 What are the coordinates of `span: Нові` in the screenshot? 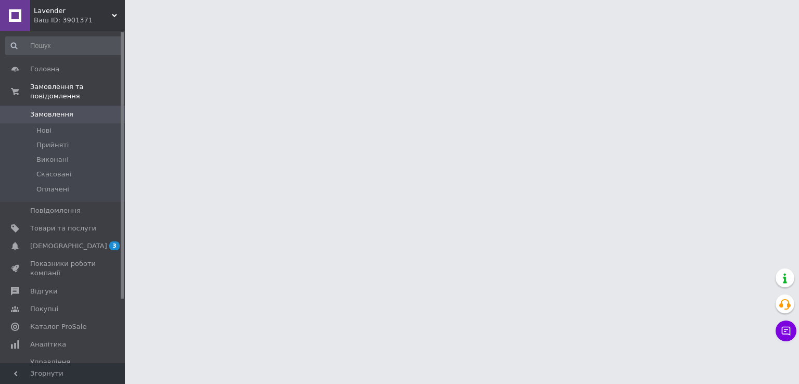 It's located at (44, 130).